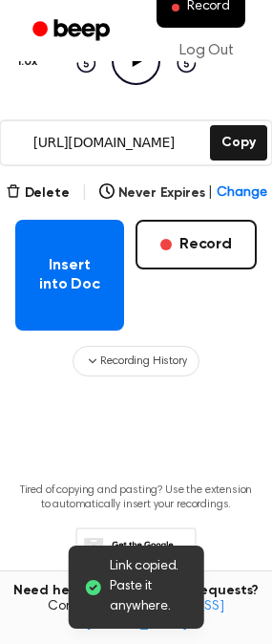 This screenshot has height=644, width=272. Describe the element at coordinates (238, 143) in the screenshot. I see `button: Copy` at that location.